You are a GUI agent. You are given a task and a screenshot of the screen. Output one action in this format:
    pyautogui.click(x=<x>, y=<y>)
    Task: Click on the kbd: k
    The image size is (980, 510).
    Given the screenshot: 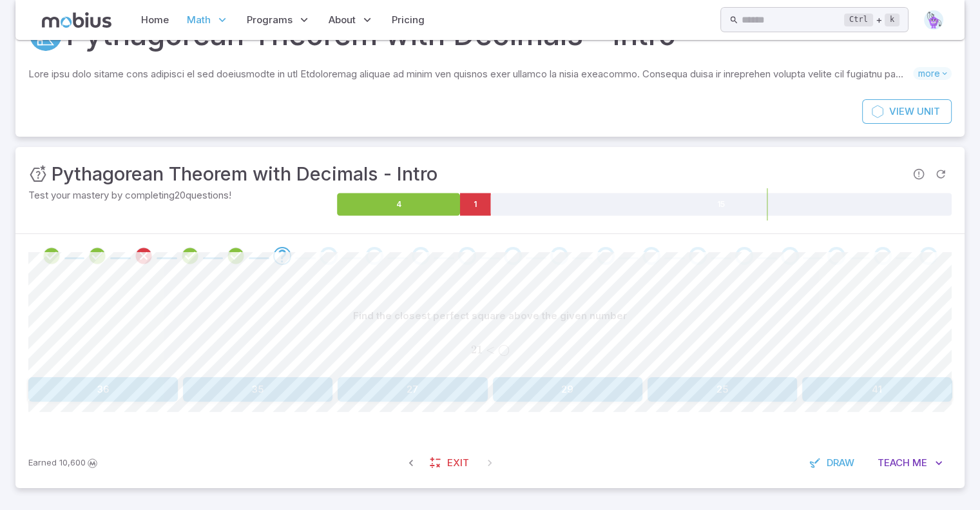 What is the action you would take?
    pyautogui.click(x=892, y=20)
    